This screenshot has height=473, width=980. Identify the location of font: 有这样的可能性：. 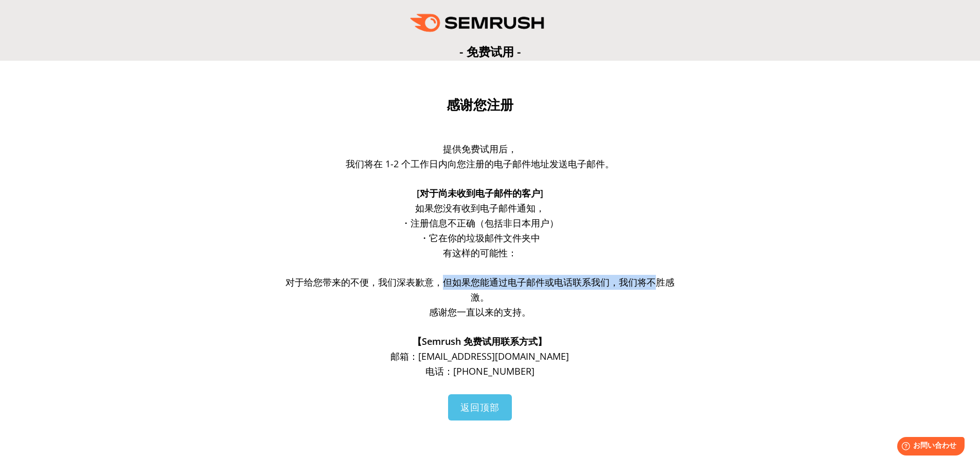
(480, 253).